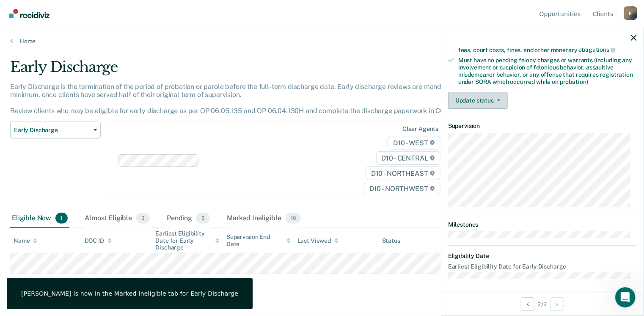 The height and width of the screenshot is (316, 644). I want to click on div: DOC ID, so click(98, 241).